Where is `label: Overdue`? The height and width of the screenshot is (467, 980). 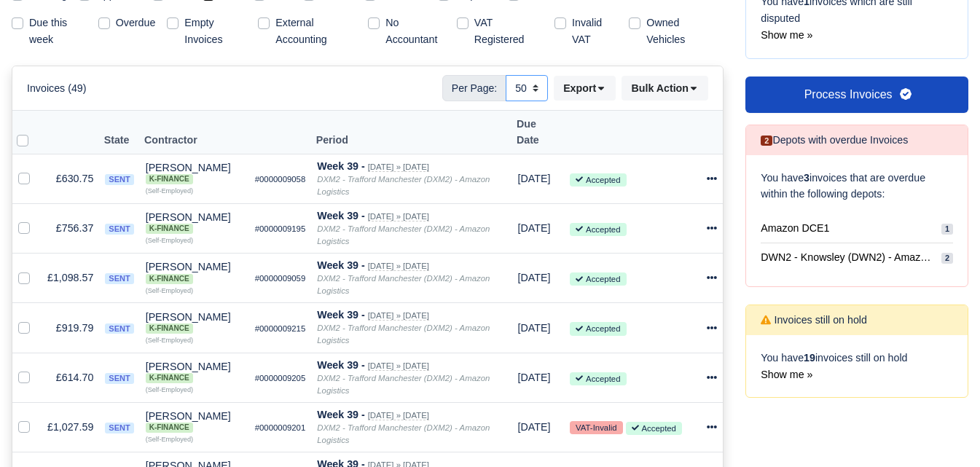 label: Overdue is located at coordinates (135, 23).